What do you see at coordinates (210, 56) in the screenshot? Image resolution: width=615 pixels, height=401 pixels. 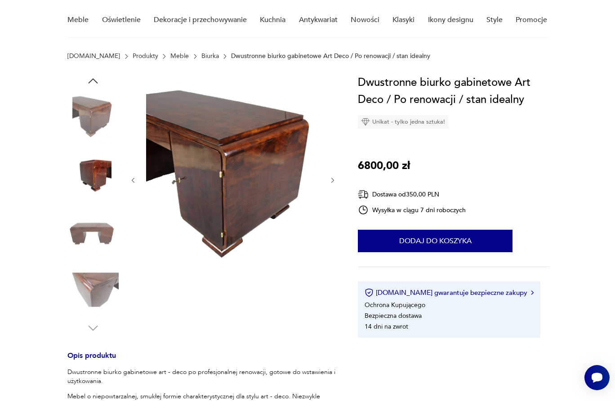 I see `a: Biurka` at bounding box center [210, 56].